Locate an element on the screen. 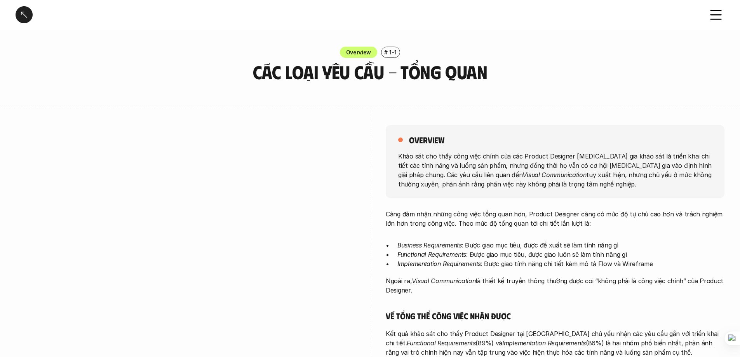 The image size is (740, 357). h3: Các loại yêu cầu - Tổng quan is located at coordinates (370, 72).